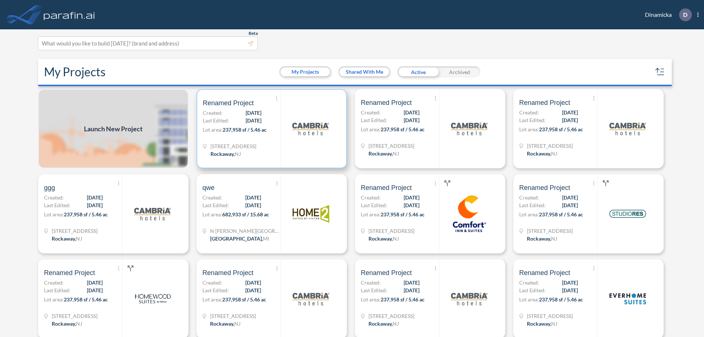 Image resolution: width=704 pixels, height=337 pixels. Describe the element at coordinates (686, 15) in the screenshot. I see `p: D` at that location.